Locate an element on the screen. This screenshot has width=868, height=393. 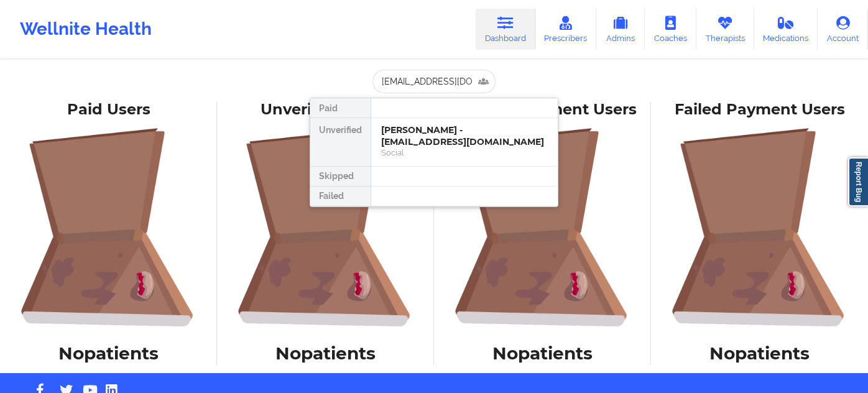
div: Failed Payment Users is located at coordinates (759, 109).